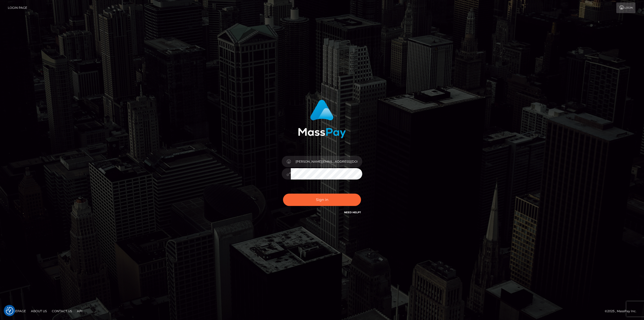 The image size is (644, 320). I want to click on a: Need Help?, so click(352, 212).